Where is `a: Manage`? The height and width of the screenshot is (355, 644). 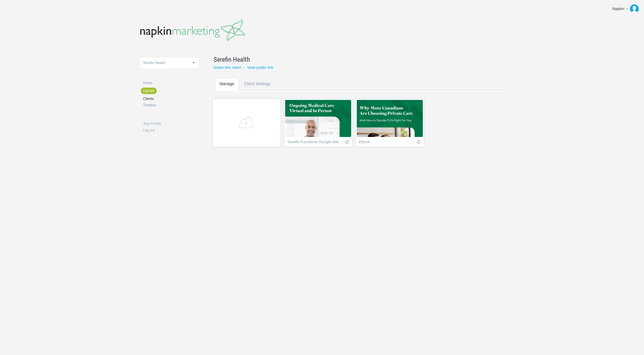 a: Manage is located at coordinates (227, 89).